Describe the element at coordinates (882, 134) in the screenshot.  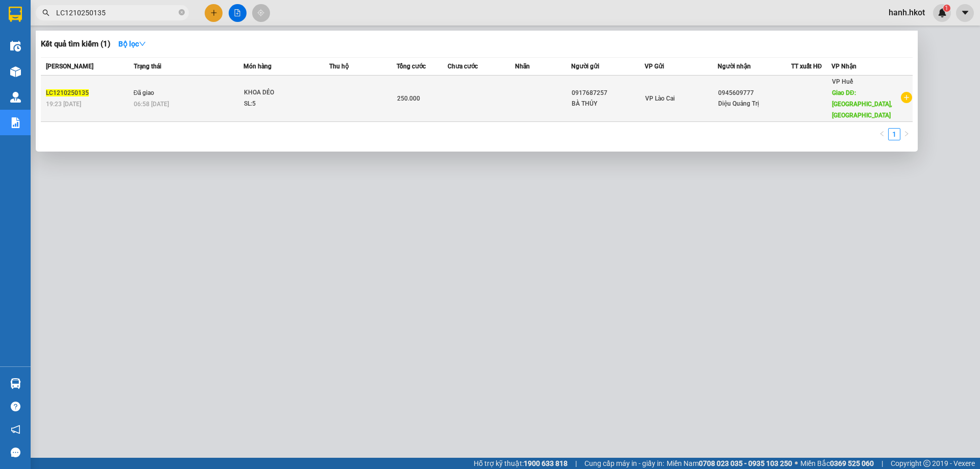
I see `button: left` at that location.